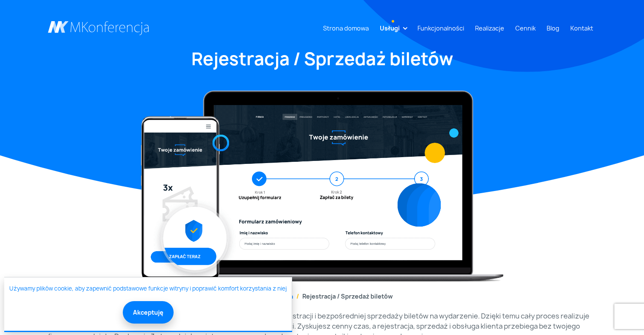  What do you see at coordinates (343, 296) in the screenshot?
I see `li: Rejestracja / Sprzedaż biletów` at bounding box center [343, 296].